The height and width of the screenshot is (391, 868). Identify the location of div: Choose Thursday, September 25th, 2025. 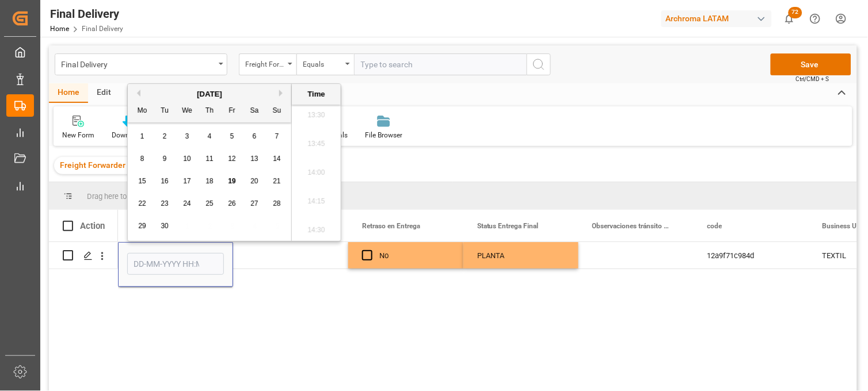
(210, 203).